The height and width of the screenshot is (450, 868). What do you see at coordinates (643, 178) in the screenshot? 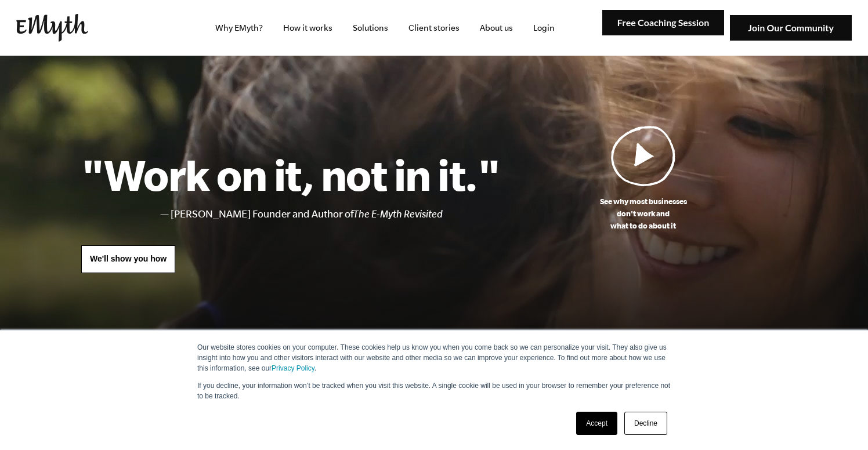
I see `a: See why most businessesdon't work andwhat to do about it` at bounding box center [643, 178].